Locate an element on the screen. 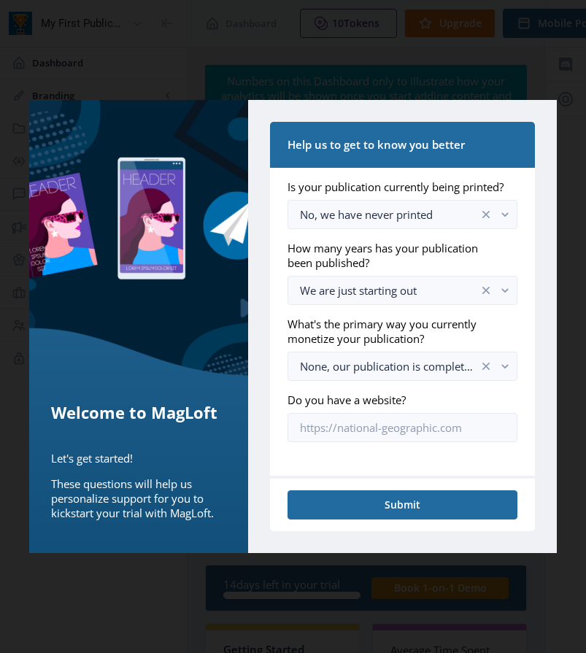  label: Is your publication currently being printed? is located at coordinates (396, 187).